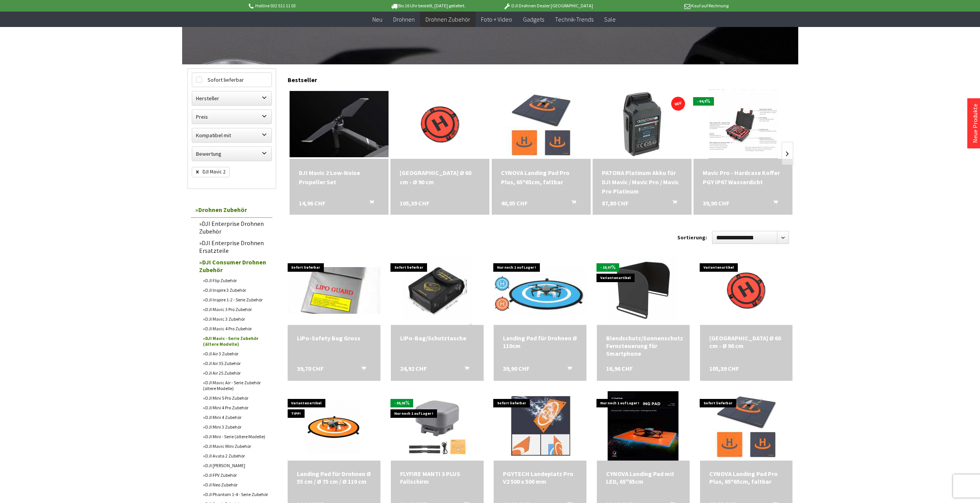 The image size is (980, 503). Describe the element at coordinates (533, 20) in the screenshot. I see `a: Gadgets` at that location.